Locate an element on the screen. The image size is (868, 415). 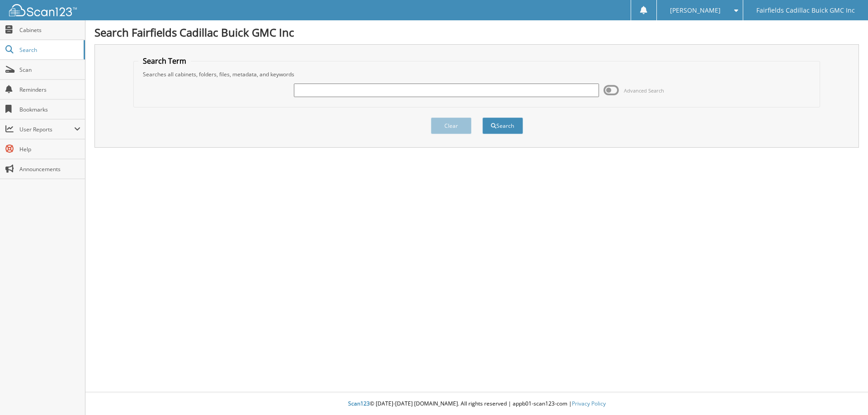
h1: Search Fairfields Cadillac Buick GMC Inc is located at coordinates (476, 32).